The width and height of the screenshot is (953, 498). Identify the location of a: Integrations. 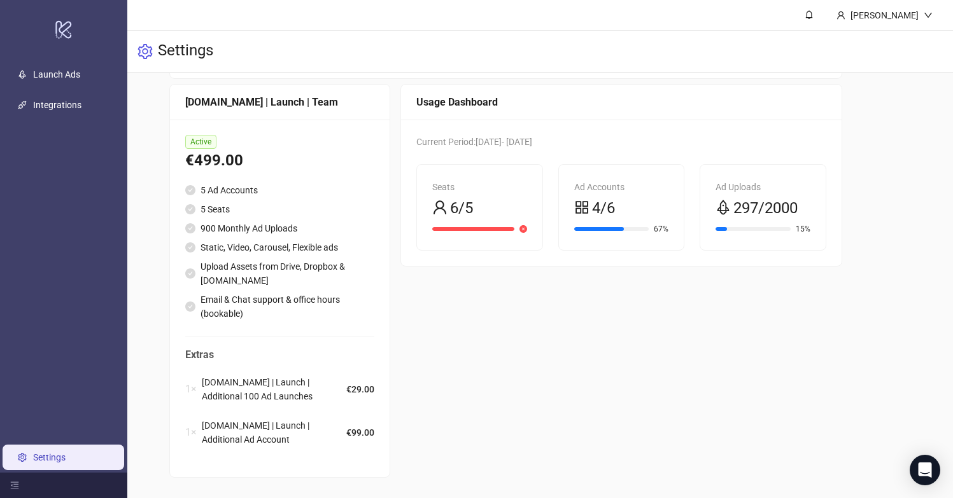
(57, 105).